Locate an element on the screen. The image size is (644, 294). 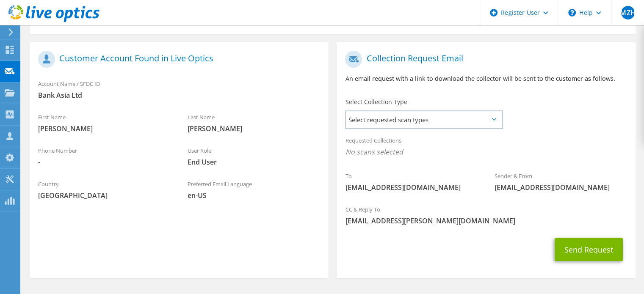
label: Select Collection Type is located at coordinates (376, 102).